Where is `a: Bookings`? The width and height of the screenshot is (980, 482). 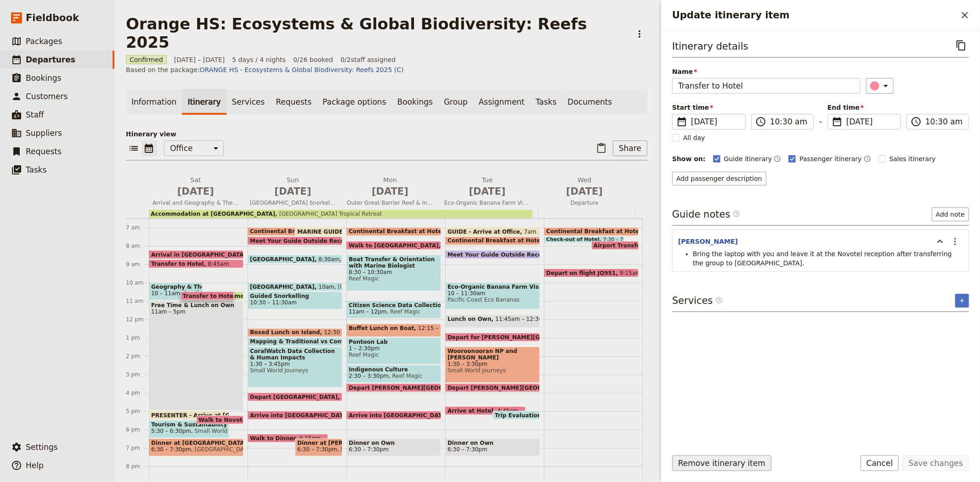
a: Bookings is located at coordinates (415, 102).